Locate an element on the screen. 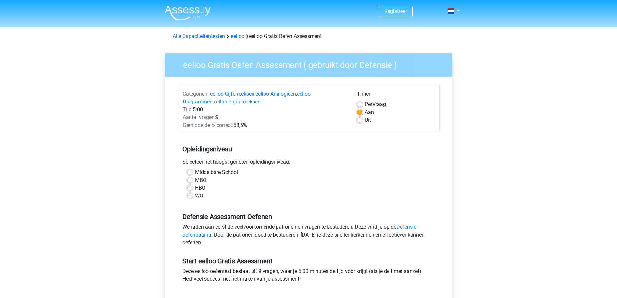 The height and width of the screenshot is (298, 617). span: Tijd: is located at coordinates (188, 109).